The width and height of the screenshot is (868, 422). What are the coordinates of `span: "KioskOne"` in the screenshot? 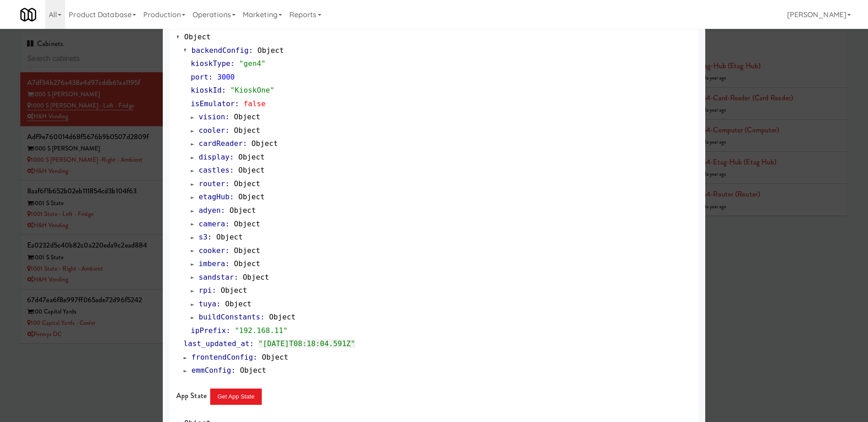 It's located at (252, 90).